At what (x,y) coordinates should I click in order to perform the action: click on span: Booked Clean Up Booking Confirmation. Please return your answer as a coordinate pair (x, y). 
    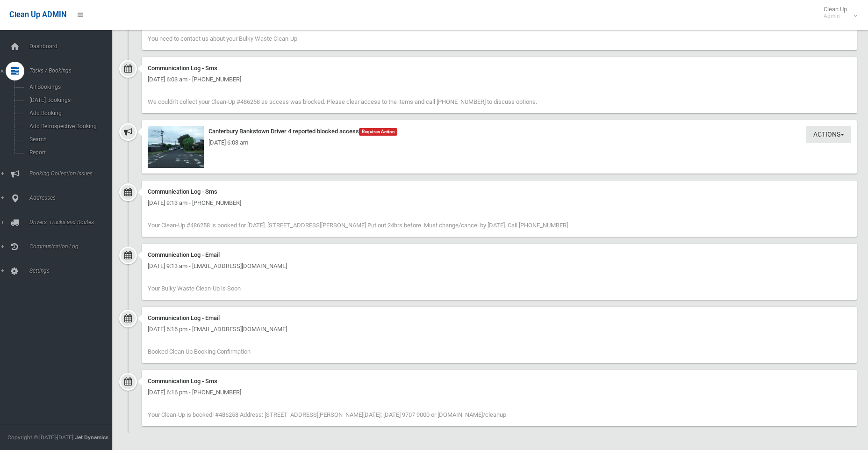
    Looking at the image, I should click on (199, 351).